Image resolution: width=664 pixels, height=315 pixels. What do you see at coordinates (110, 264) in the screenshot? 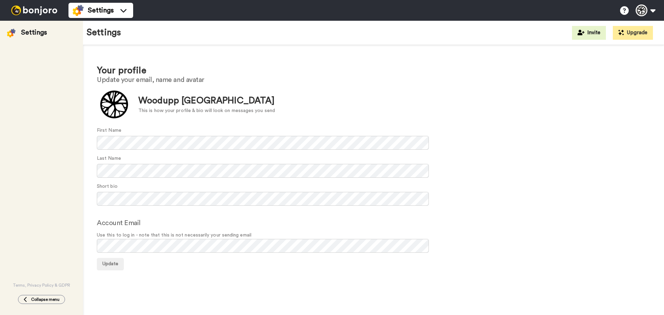
I see `button: Update` at bounding box center [110, 264].